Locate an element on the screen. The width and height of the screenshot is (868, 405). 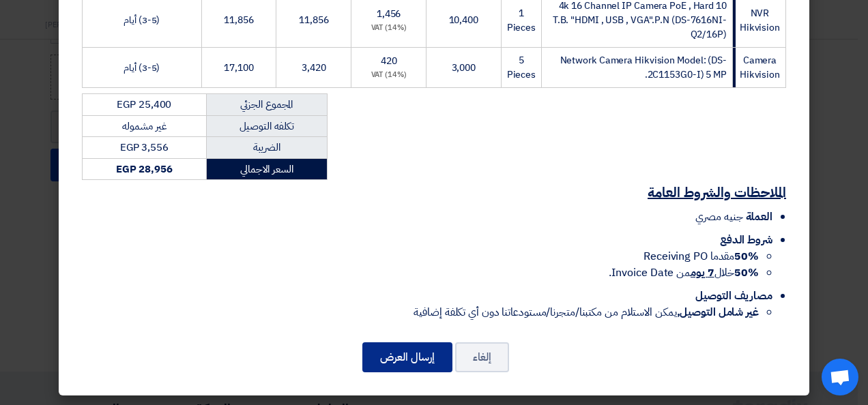
button: إلغاء is located at coordinates (482, 357).